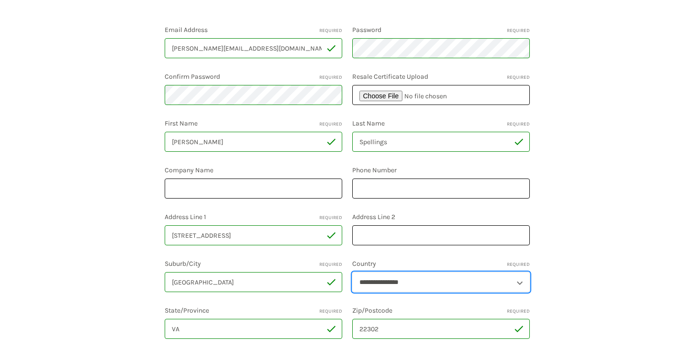  What do you see at coordinates (253, 76) in the screenshot?
I see `label: Confirm Password` at bounding box center [253, 76].